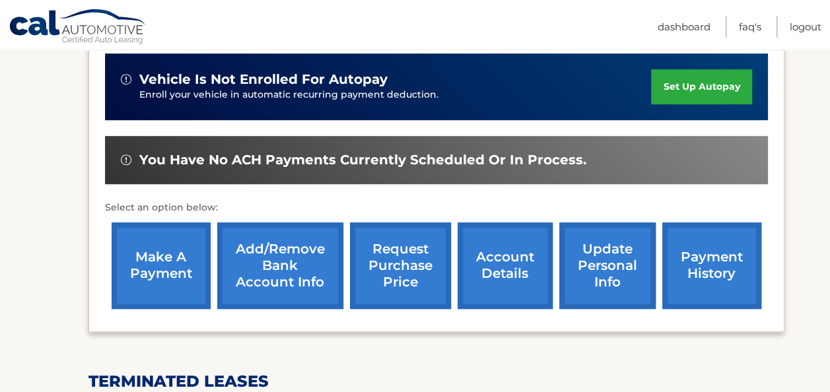 This screenshot has width=830, height=392. I want to click on span: vehicle is not enrolled for autopay, so click(263, 79).